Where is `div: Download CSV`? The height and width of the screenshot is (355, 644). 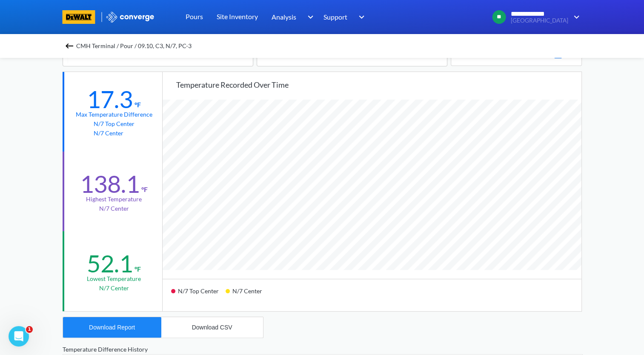
div: Download CSV is located at coordinates (212, 327).